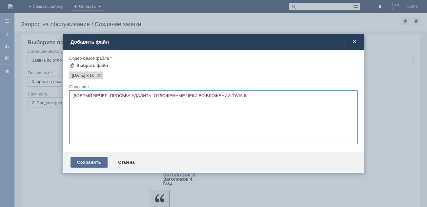 Image resolution: width=427 pixels, height=207 pixels. What do you see at coordinates (213, 58) in the screenshot?
I see `div: Содержимое файла` at bounding box center [213, 58].